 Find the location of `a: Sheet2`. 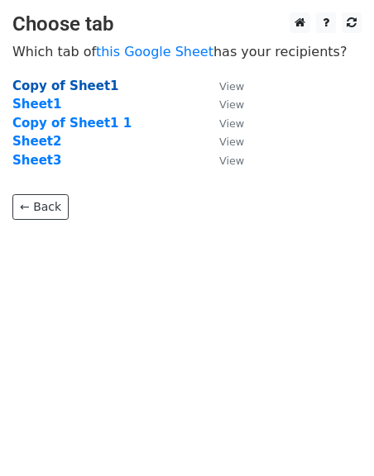

a: Sheet2 is located at coordinates (36, 141).